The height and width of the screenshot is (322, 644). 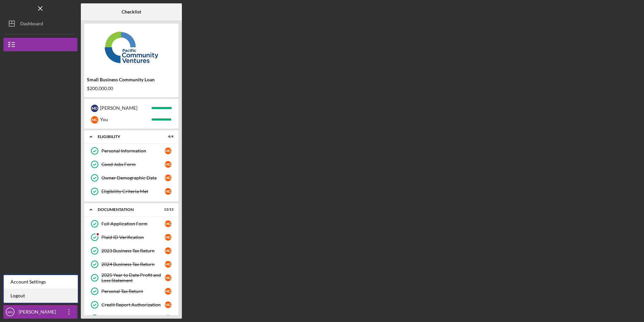 What do you see at coordinates (131, 151) in the screenshot?
I see `a: Personal InformationMG` at bounding box center [131, 151].